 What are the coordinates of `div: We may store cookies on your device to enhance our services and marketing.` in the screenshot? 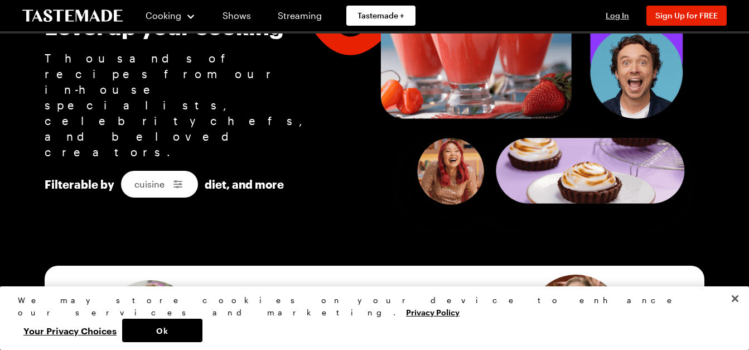 It's located at (370, 306).